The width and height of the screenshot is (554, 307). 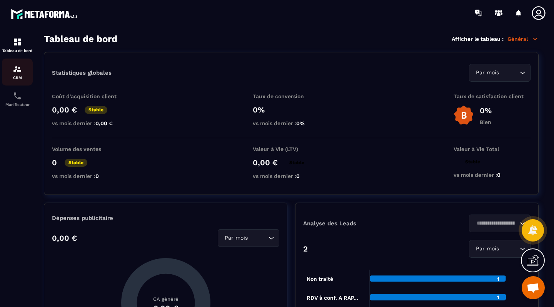 I want to click on p: Planificateur, so click(x=17, y=104).